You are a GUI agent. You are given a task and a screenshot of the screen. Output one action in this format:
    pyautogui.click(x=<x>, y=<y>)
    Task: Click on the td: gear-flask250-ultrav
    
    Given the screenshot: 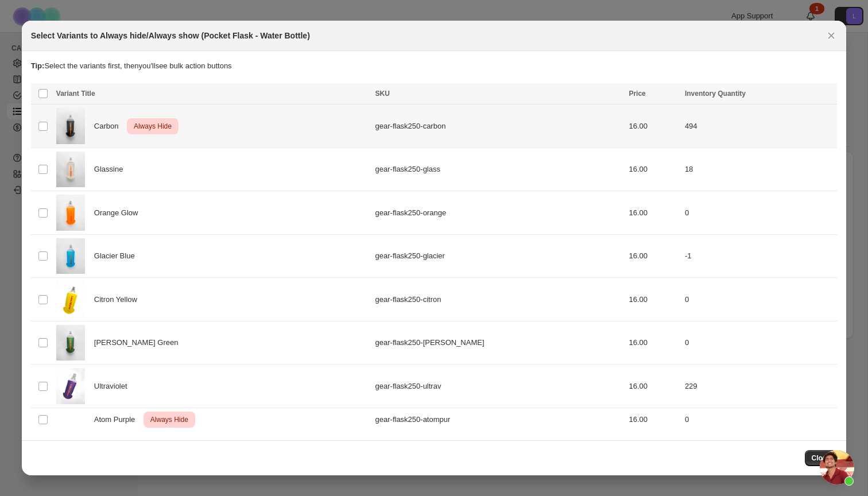 What is the action you would take?
    pyautogui.click(x=499, y=386)
    